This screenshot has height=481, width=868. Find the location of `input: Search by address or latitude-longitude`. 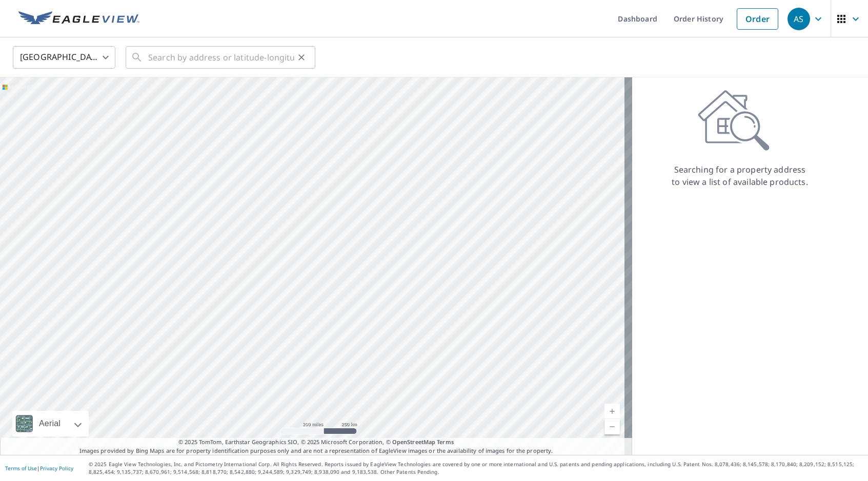

input: Search by address or latitude-longitude is located at coordinates (221, 58).